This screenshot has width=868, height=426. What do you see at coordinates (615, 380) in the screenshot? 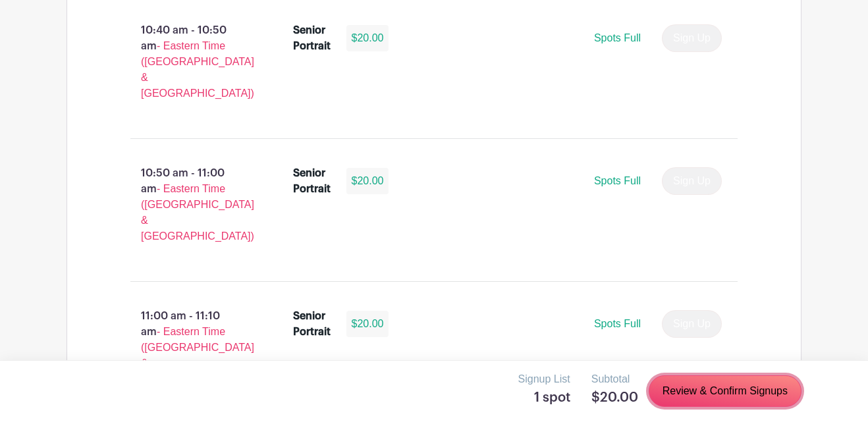
I see `p: Subtotal` at bounding box center [615, 380].